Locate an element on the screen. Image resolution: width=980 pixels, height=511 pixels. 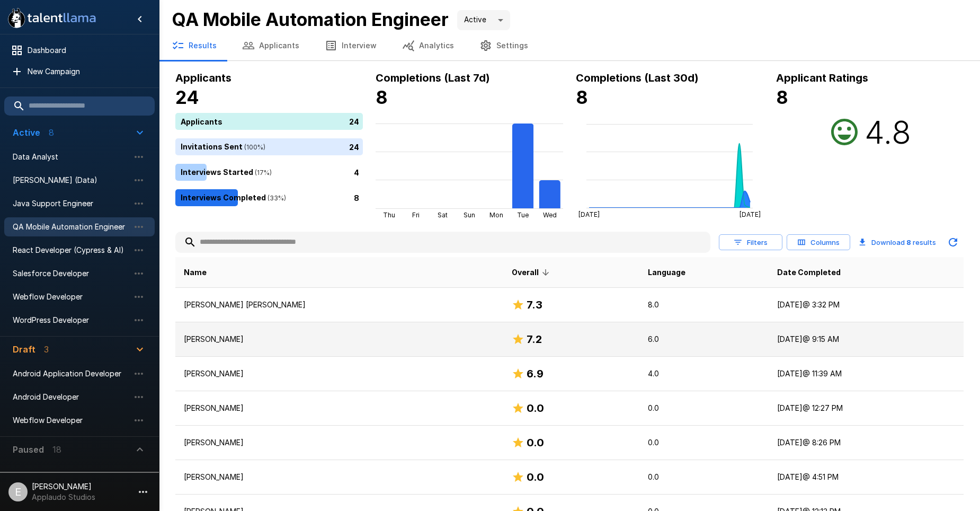
p: 4.0 is located at coordinates (704, 373).